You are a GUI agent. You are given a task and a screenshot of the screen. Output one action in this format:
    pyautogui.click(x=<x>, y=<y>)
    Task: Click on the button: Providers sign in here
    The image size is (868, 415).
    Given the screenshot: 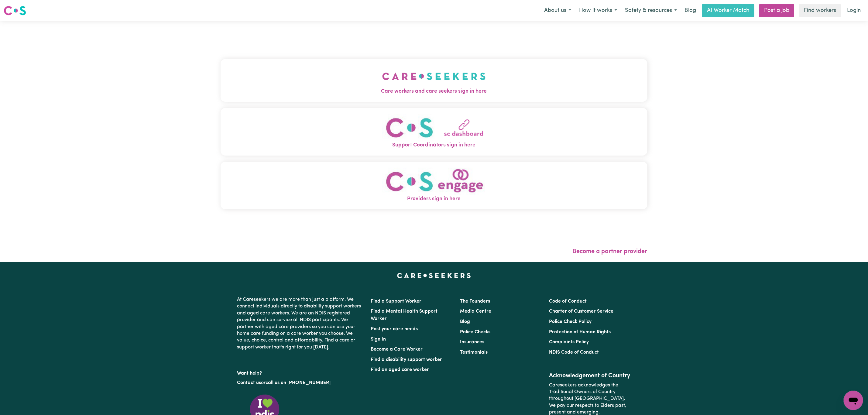 What is the action you would take?
    pyautogui.click(x=434, y=185)
    